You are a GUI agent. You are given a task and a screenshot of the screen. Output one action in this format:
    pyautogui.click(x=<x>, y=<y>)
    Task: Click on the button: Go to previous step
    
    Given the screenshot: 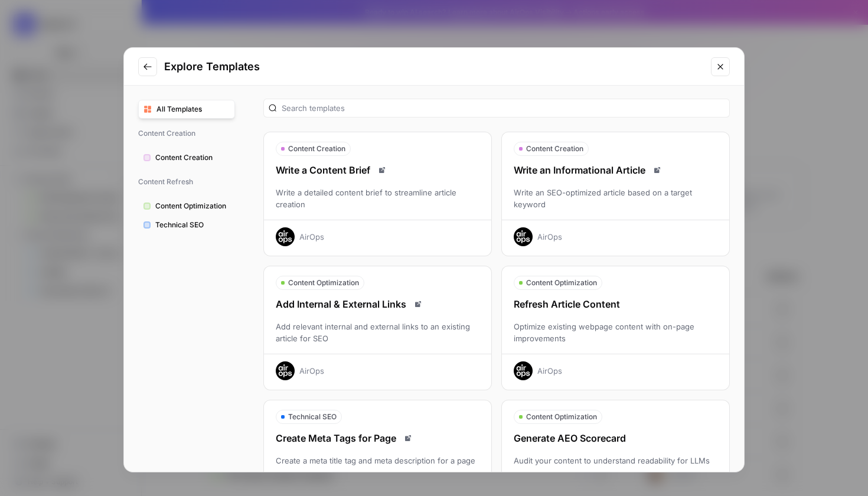 What is the action you would take?
    pyautogui.click(x=147, y=67)
    